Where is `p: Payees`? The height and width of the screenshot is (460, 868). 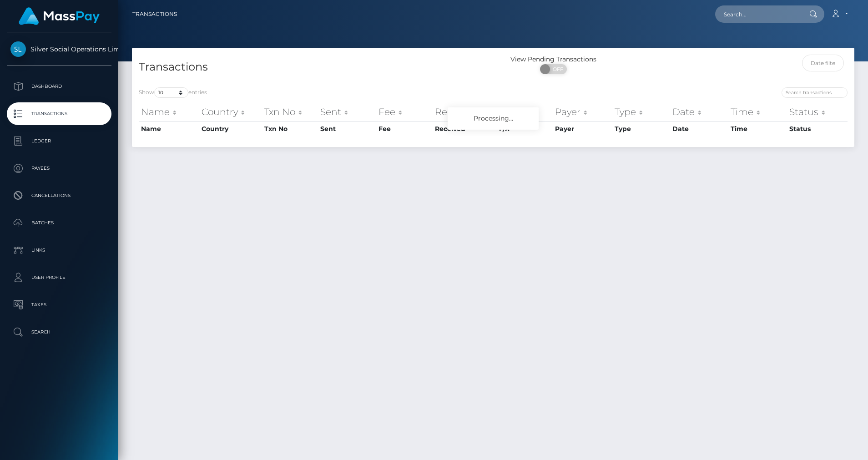 p: Payees is located at coordinates (59, 168).